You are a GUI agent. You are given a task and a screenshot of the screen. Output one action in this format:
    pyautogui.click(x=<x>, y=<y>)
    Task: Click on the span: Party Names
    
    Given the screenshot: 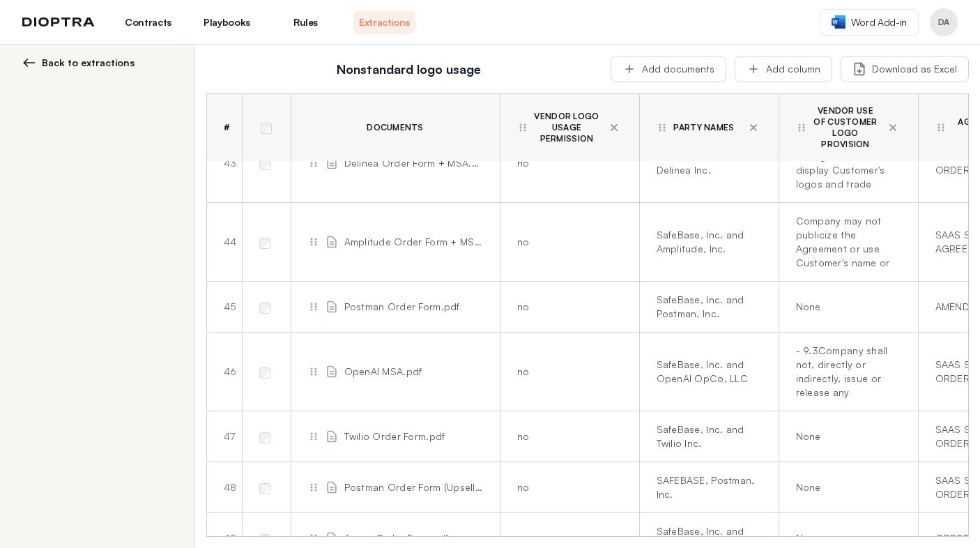 What is the action you would take?
    pyautogui.click(x=704, y=128)
    